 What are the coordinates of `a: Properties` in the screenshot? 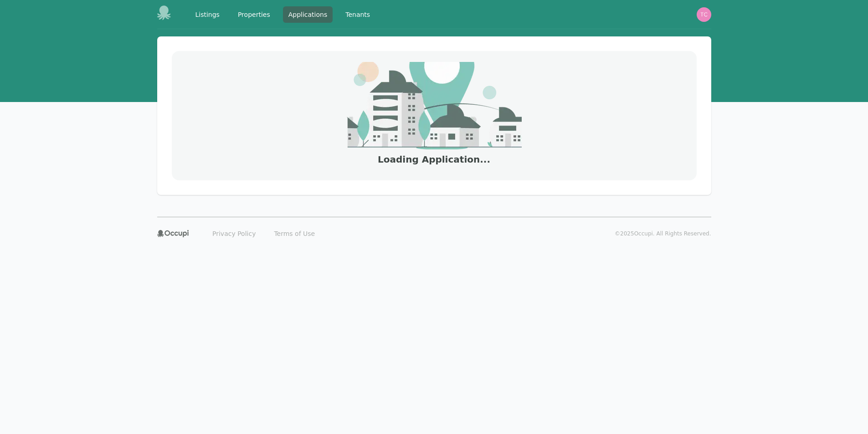 It's located at (254, 15).